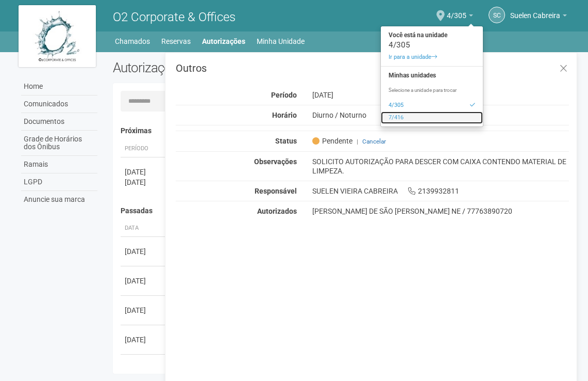  Describe the element at coordinates (441, 166) in the screenshot. I see `div: SOLICITO AUTORIZAÇÃO PARA DESCER COM CAIXA CONTENDO MATERIAL DE LIMPEZA.` at that location.